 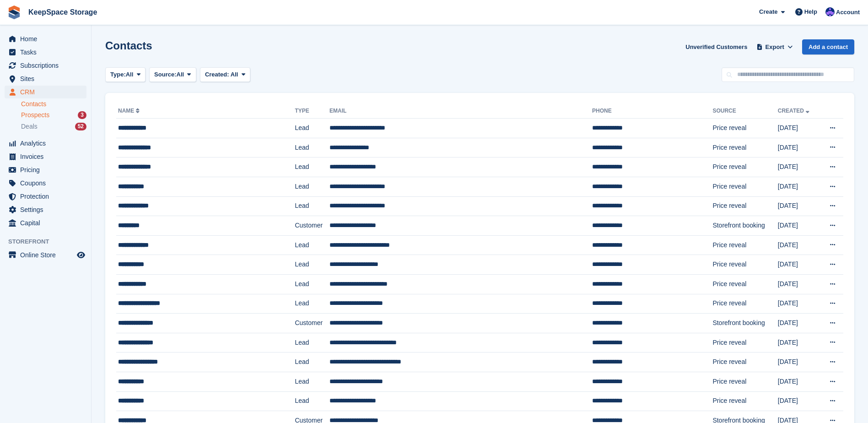 I want to click on span: Sites, so click(x=48, y=79).